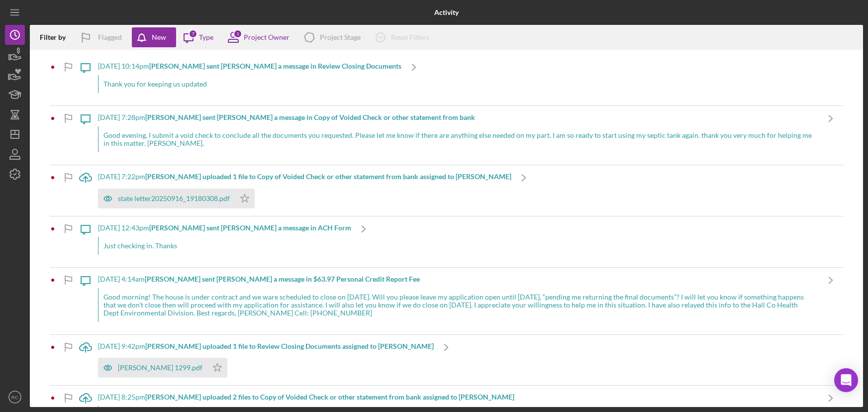 Image resolution: width=868 pixels, height=412 pixels. I want to click on div: state letter20250916_19180308.pdf, so click(174, 199).